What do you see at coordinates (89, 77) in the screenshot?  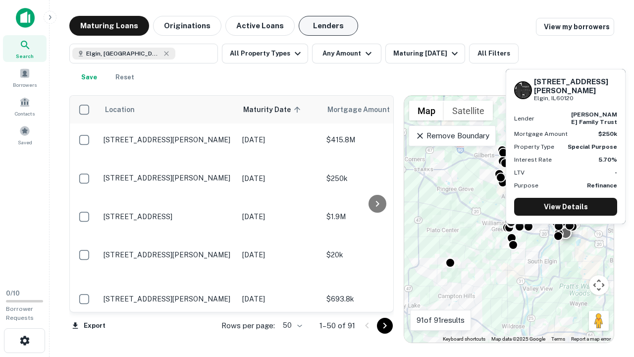 I see `button: Save your search to get updates of matches that match your search criteria.` at bounding box center [89, 77].